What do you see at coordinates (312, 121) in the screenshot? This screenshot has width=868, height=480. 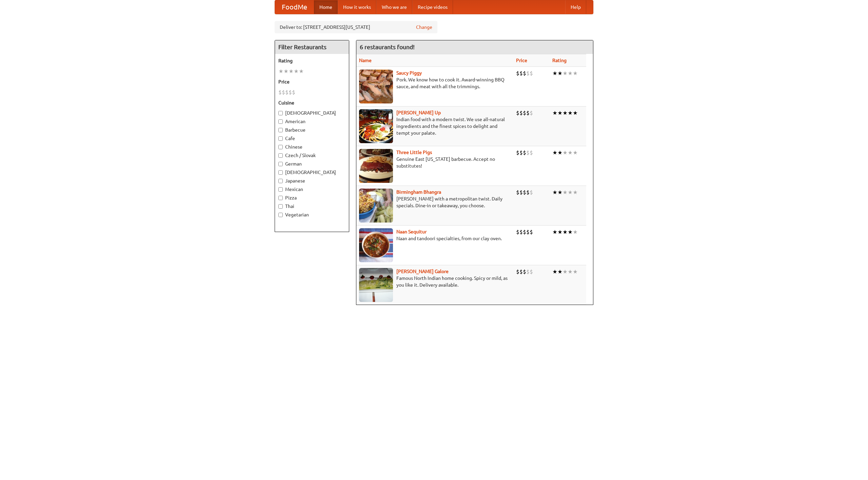 I see `label: American` at bounding box center [312, 121].